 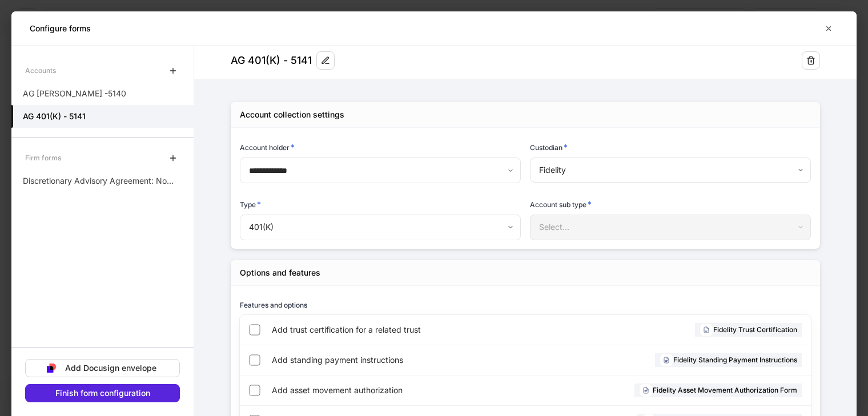 I want to click on span: Add asset movement authorization, so click(x=391, y=390).